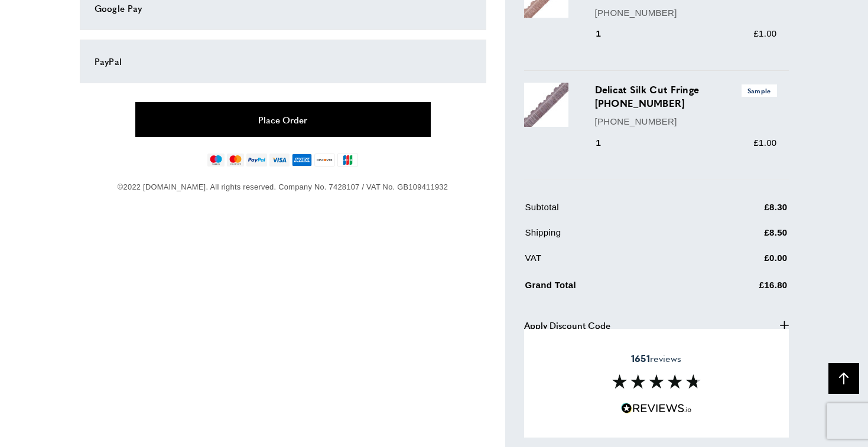 The height and width of the screenshot is (447, 868). I want to click on div: PayPal, so click(283, 61).